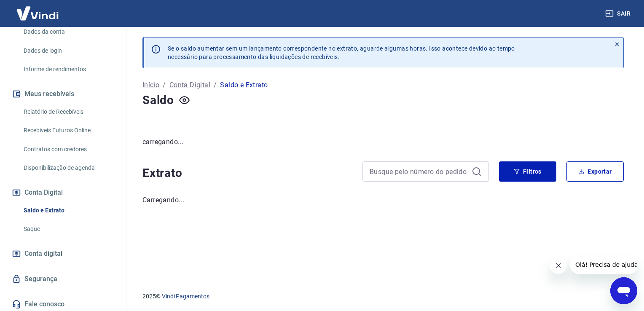 This screenshot has height=311, width=644. I want to click on a: Informe de rendimentos, so click(68, 69).